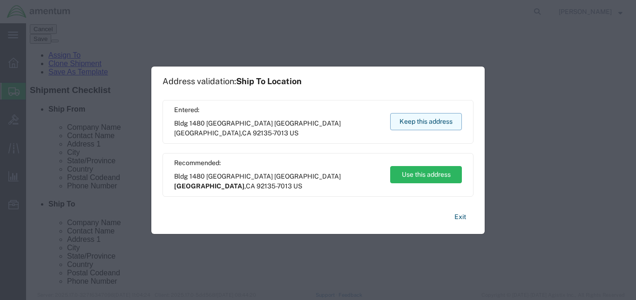 The width and height of the screenshot is (636, 300). What do you see at coordinates (232, 81) in the screenshot?
I see `h1: Address validation:` at bounding box center [232, 81].